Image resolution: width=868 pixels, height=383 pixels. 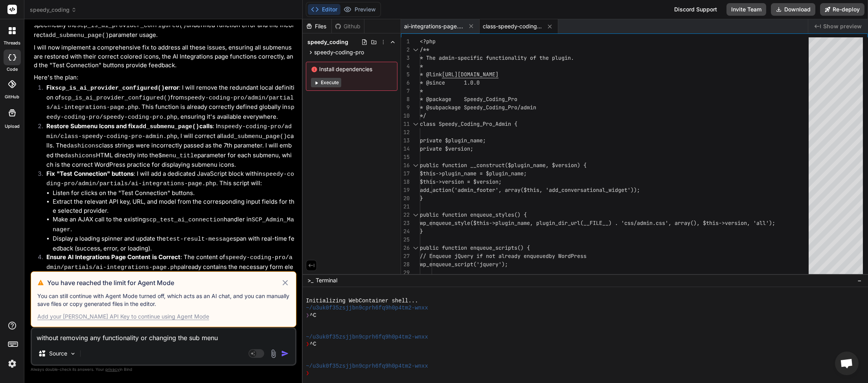 I want to click on code: speedy-coding-pro/admin/partials/ai-integrations-page.php, so click(x=169, y=263).